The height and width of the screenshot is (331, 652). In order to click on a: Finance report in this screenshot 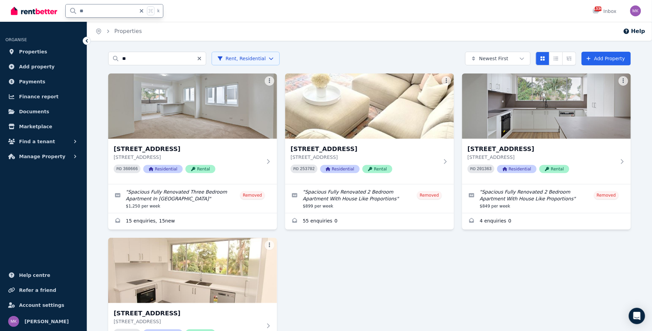, I will do `click(43, 97)`.